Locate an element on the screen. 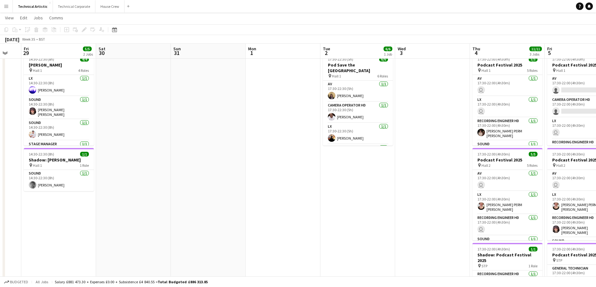 The width and height of the screenshot is (596, 287). div: BST is located at coordinates (42, 39).